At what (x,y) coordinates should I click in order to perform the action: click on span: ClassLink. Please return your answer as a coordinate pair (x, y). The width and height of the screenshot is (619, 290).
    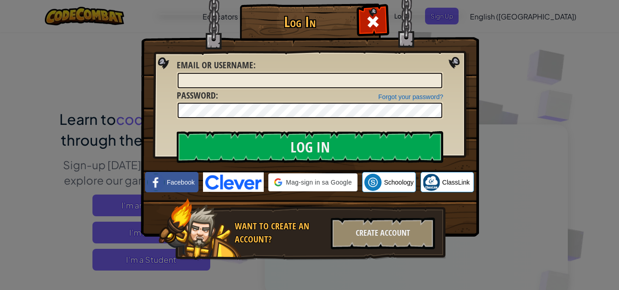
    Looking at the image, I should click on (456, 182).